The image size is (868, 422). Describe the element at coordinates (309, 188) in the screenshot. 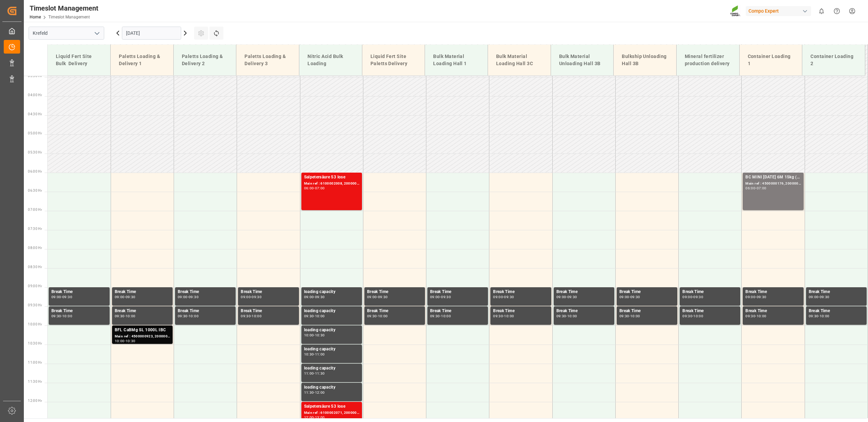

I see `div: 06:00` at that location.